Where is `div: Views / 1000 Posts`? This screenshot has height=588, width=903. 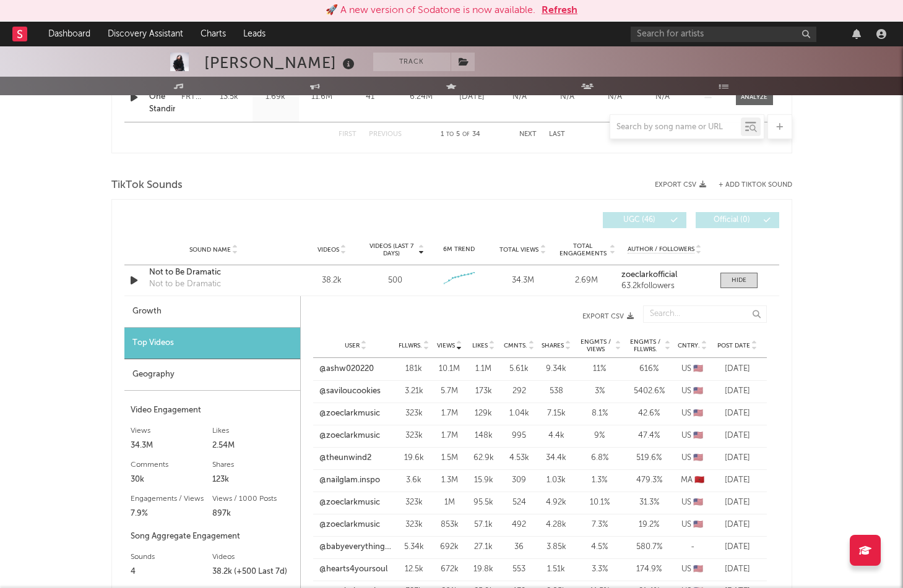
div: Views / 1000 Posts is located at coordinates (253, 499).